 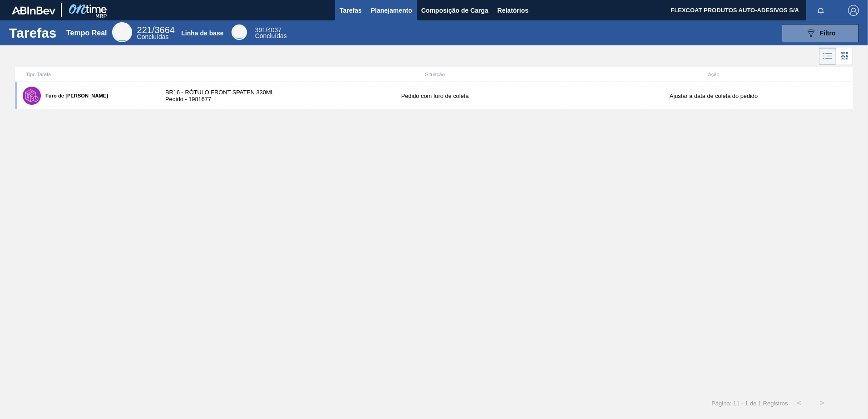 I want to click on div: Pedido com furo de coleta, so click(x=435, y=96).